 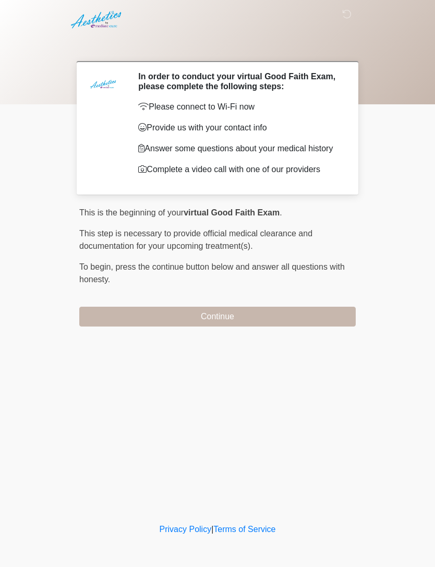 What do you see at coordinates (239, 169) in the screenshot?
I see `p: Complete a video call with one of our providers` at bounding box center [239, 169].